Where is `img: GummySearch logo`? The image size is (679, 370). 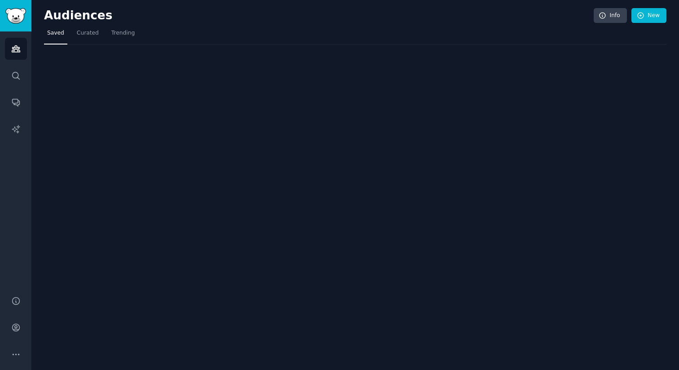
img: GummySearch logo is located at coordinates (16, 16).